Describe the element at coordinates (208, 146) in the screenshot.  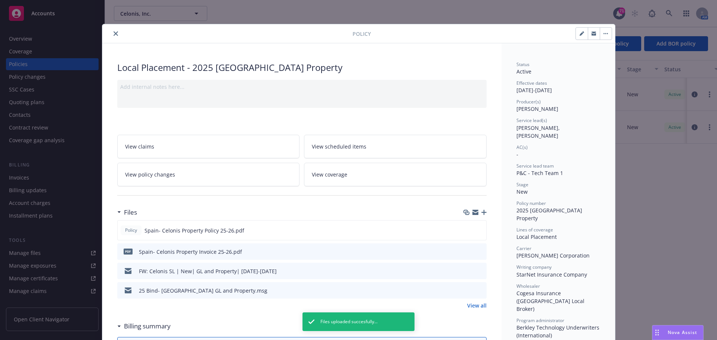
I see `a: View claims` at that location.